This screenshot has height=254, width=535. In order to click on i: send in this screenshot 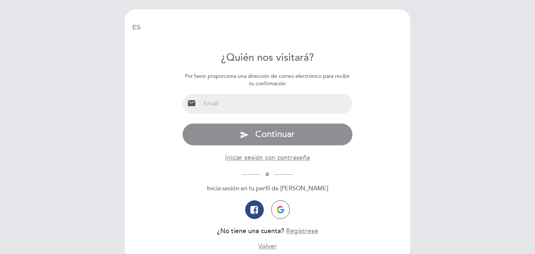, I will do `click(244, 135)`.